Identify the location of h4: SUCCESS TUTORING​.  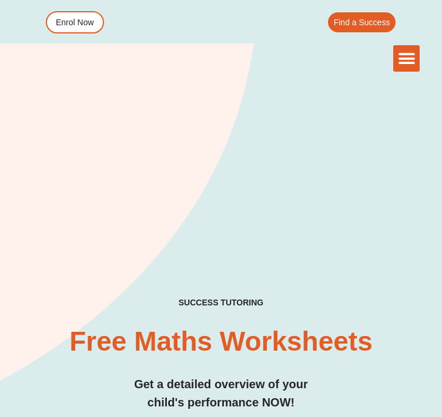
(221, 303).